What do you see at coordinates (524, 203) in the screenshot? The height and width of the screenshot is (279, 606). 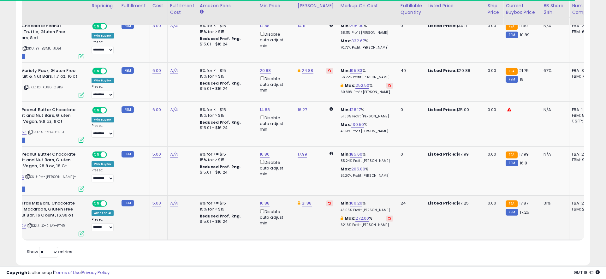 I see `span: 17.87` at bounding box center [524, 203].